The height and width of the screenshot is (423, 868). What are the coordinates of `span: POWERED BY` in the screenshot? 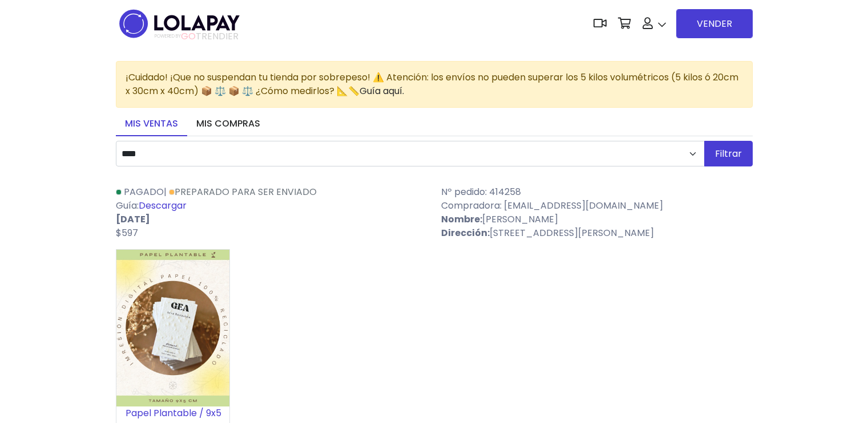 It's located at (168, 36).